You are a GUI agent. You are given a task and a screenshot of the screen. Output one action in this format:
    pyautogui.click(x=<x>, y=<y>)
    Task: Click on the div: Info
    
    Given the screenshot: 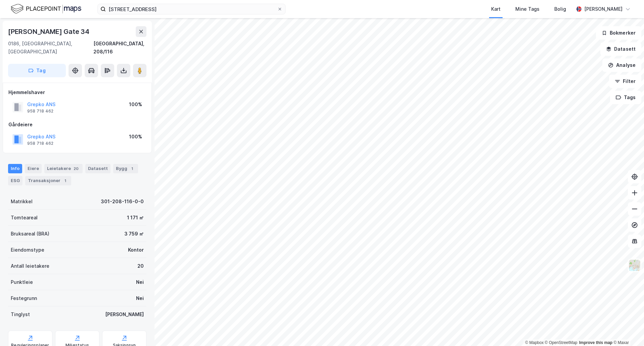 What is the action you would take?
    pyautogui.click(x=15, y=169)
    